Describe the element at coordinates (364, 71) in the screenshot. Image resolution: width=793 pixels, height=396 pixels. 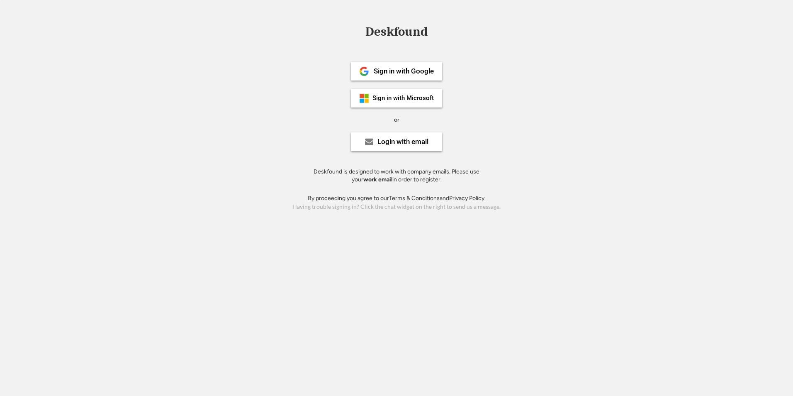
I see `img: 1024px-Google__G__Logo.svg.png` at that location.